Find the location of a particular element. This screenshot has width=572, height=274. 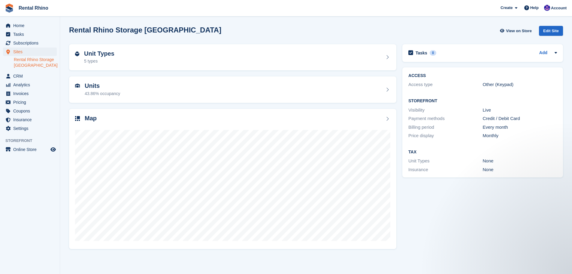

div: Credit / Debit Card is located at coordinates (520, 118).